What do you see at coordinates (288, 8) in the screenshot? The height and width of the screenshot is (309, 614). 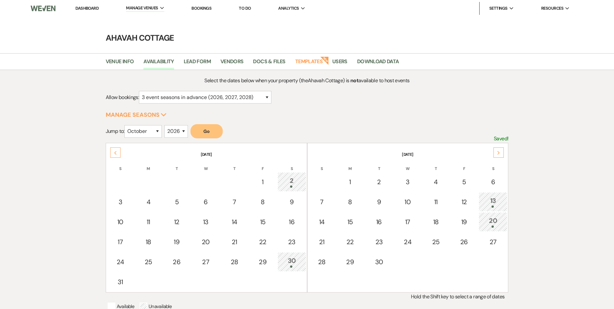 I see `span: Analytics` at bounding box center [288, 8].